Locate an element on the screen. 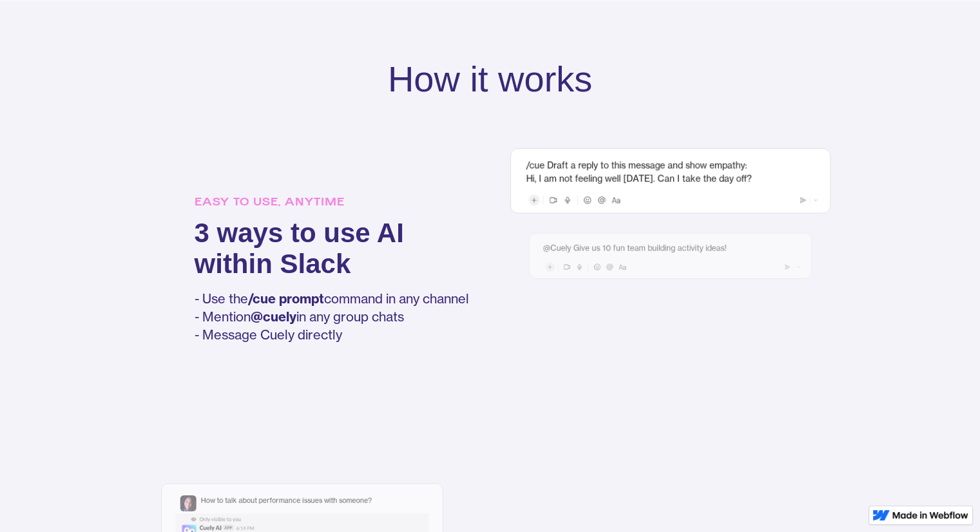 Image resolution: width=980 pixels, height=532 pixels. div: How to talk about performance issues with someone? is located at coordinates (287, 500).